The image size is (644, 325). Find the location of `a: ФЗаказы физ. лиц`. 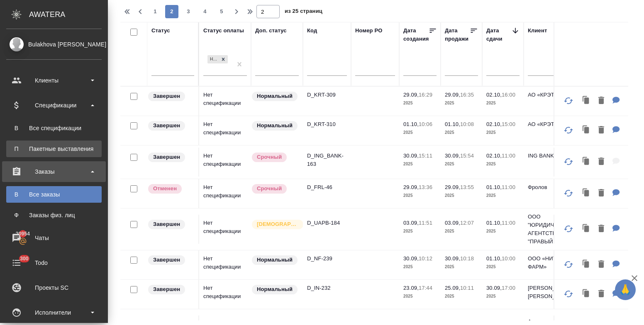

a: ФЗаказы физ. лиц is located at coordinates (54, 215).